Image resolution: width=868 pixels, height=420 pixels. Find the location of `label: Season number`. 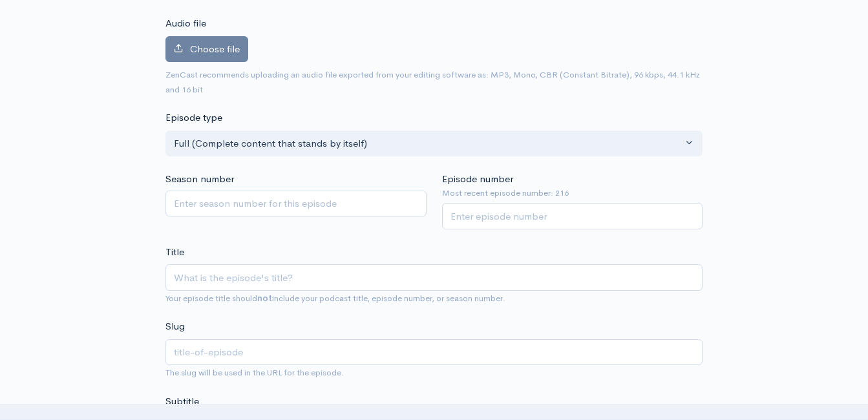

label: Season number is located at coordinates (200, 179).